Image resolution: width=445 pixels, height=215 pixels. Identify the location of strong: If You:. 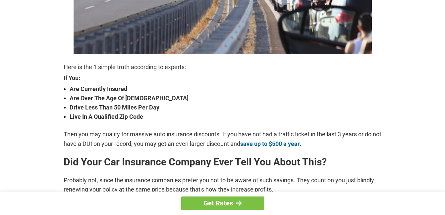
(222, 78).